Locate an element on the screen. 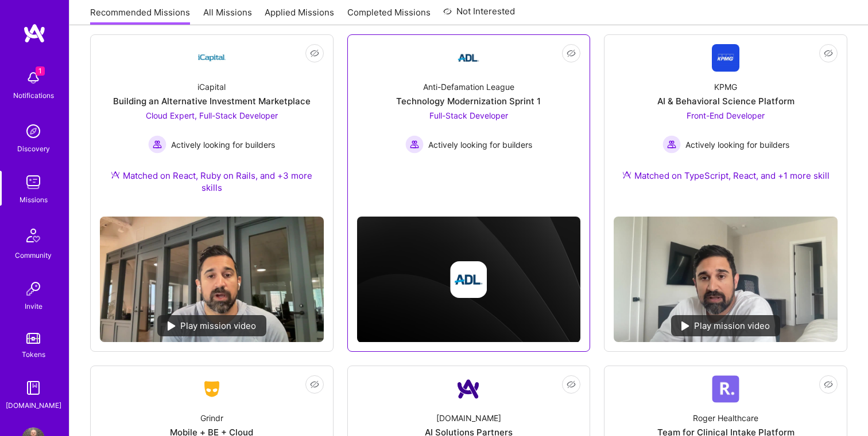  div: Matched on React, Ruby on Rails, and +3 more skills is located at coordinates (211, 182).